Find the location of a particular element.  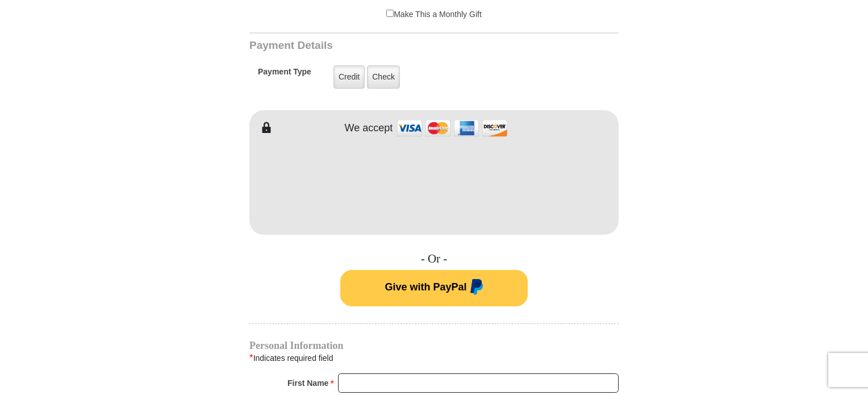

button: Give with PayPal is located at coordinates (434, 288).